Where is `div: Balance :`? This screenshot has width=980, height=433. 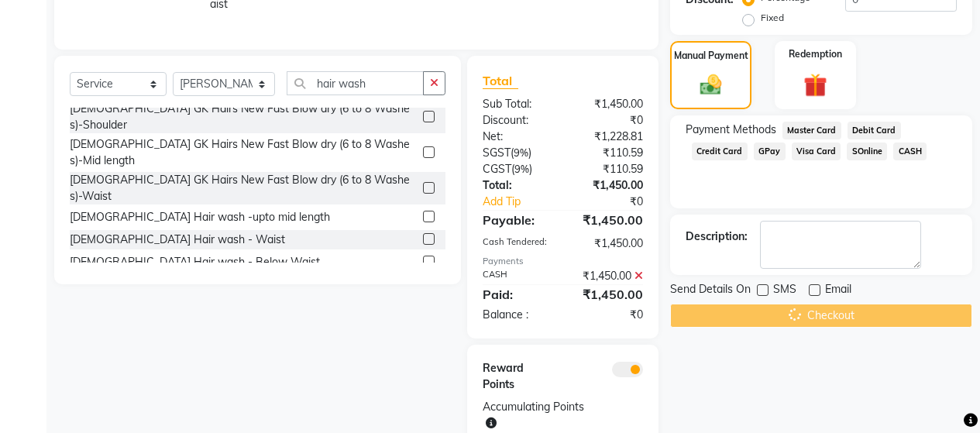
div: Balance : is located at coordinates (517, 315).